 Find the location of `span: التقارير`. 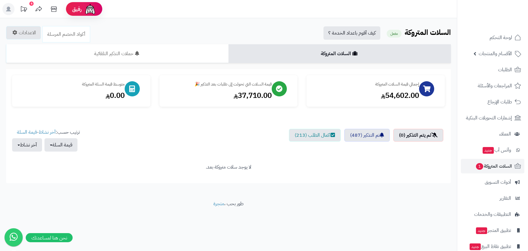

span: التقارير is located at coordinates (505, 198).